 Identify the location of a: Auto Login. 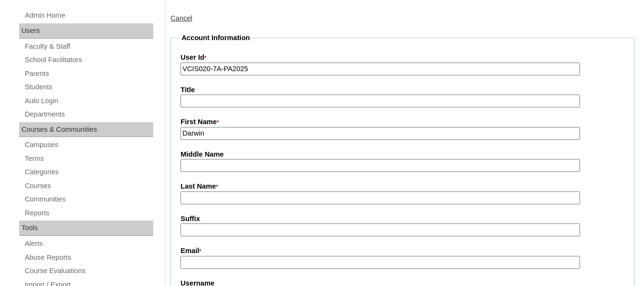
(88, 101).